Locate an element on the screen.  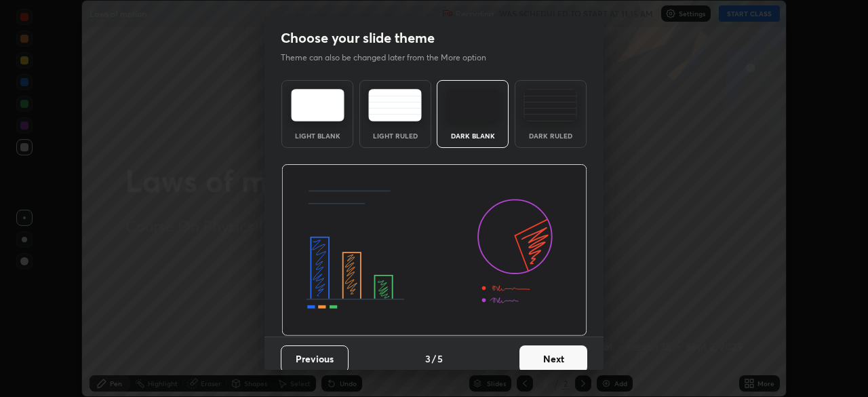
img: darkTheme.f0cc69e5.svg is located at coordinates (473, 105).